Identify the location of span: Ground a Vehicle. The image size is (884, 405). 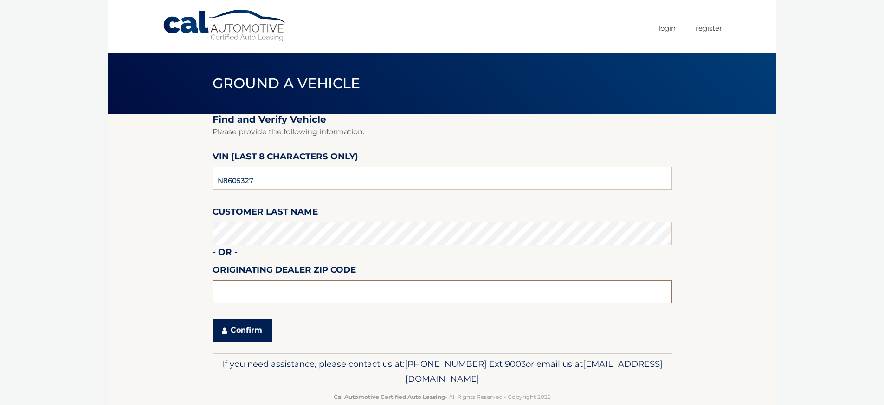
(286, 83).